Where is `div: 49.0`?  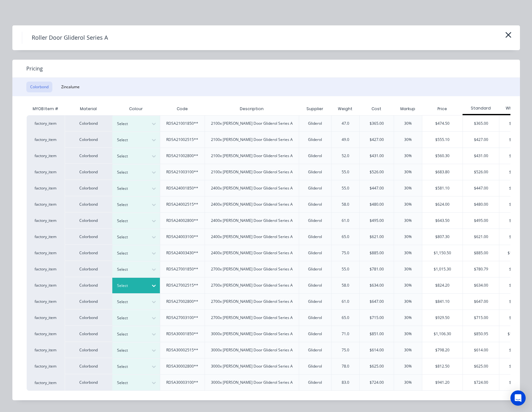
div: 49.0 is located at coordinates (345, 140).